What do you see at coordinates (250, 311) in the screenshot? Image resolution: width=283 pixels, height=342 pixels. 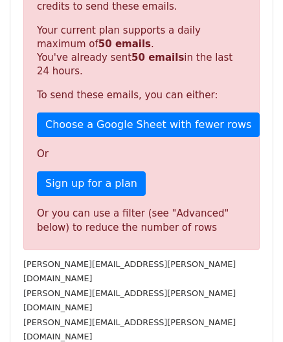 I see `div: Chat Widget` at bounding box center [250, 311].